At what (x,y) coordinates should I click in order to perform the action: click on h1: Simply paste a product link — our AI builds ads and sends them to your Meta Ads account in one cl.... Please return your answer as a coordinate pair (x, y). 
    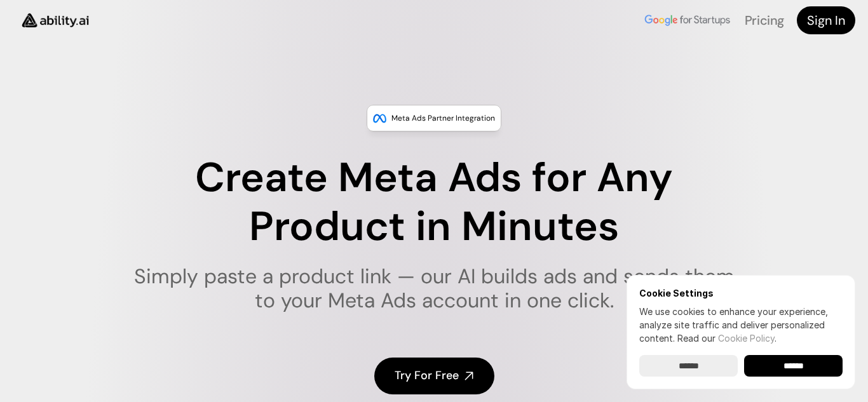
    Looking at the image, I should click on (434, 288).